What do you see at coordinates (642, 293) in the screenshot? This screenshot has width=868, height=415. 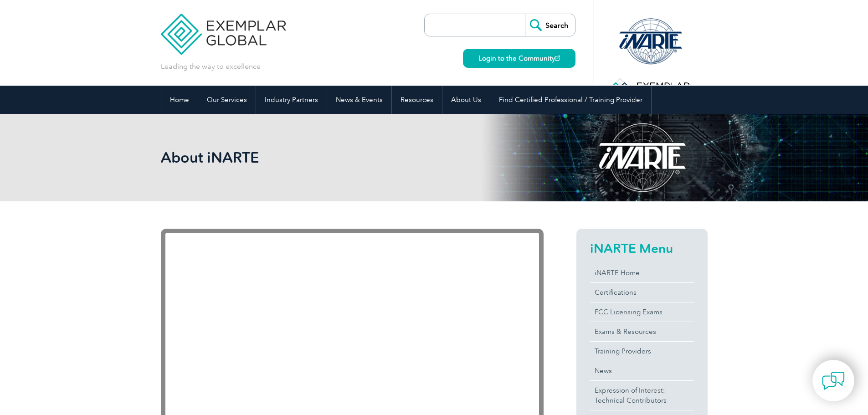 I see `a: Certifications` at bounding box center [642, 293].